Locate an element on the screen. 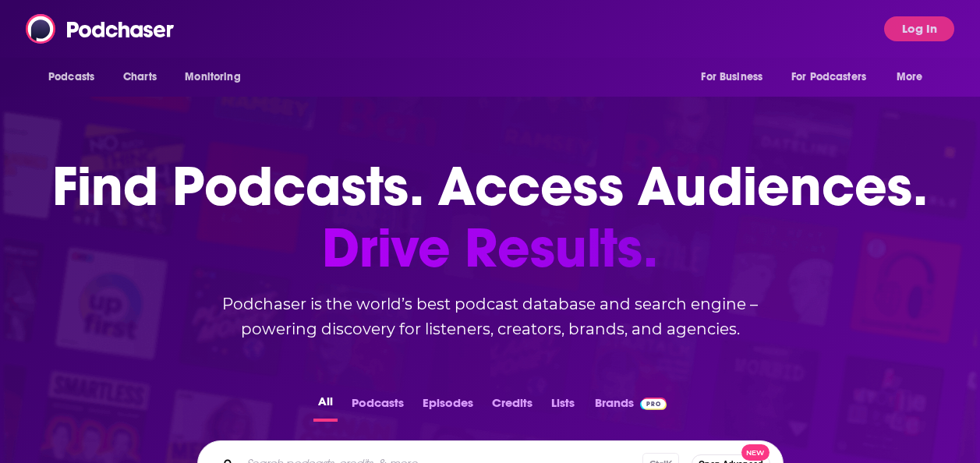 The image size is (980, 463). a: BrandsPodchaser Pro is located at coordinates (630, 406).